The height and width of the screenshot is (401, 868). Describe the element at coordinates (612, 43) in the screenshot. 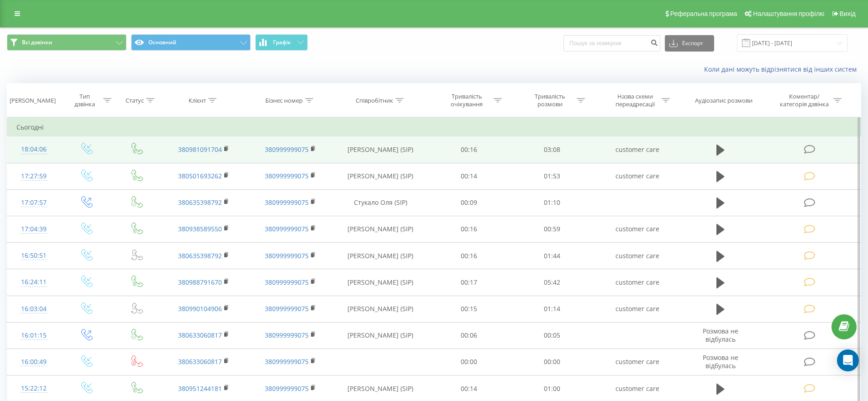

I see `input: Пошук за номером` at that location.